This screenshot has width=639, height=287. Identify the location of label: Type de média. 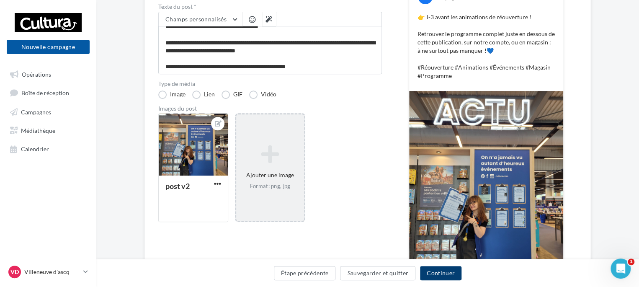
(270, 84).